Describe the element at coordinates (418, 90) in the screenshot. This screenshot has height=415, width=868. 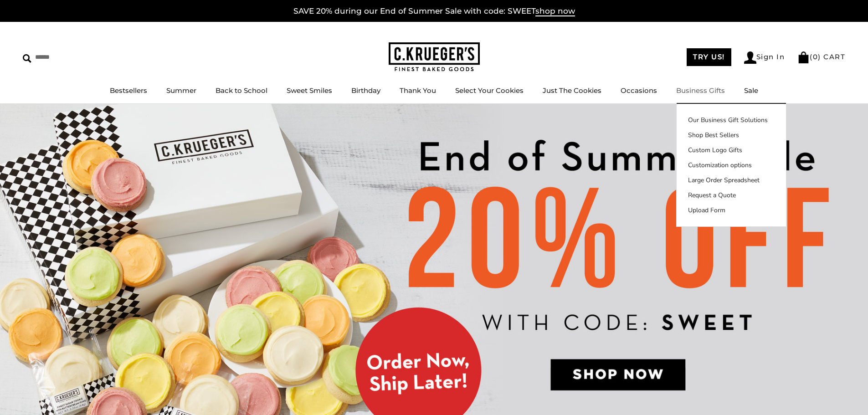
I see `a: Thank You` at that location.